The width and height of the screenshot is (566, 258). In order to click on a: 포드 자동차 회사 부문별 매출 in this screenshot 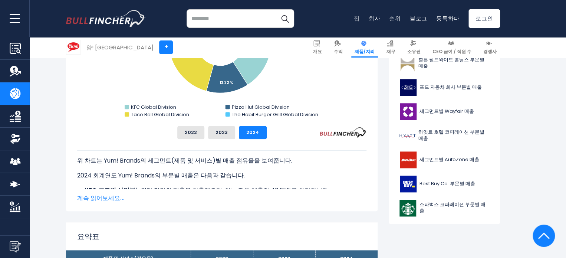, I will do `click(445, 87)`.